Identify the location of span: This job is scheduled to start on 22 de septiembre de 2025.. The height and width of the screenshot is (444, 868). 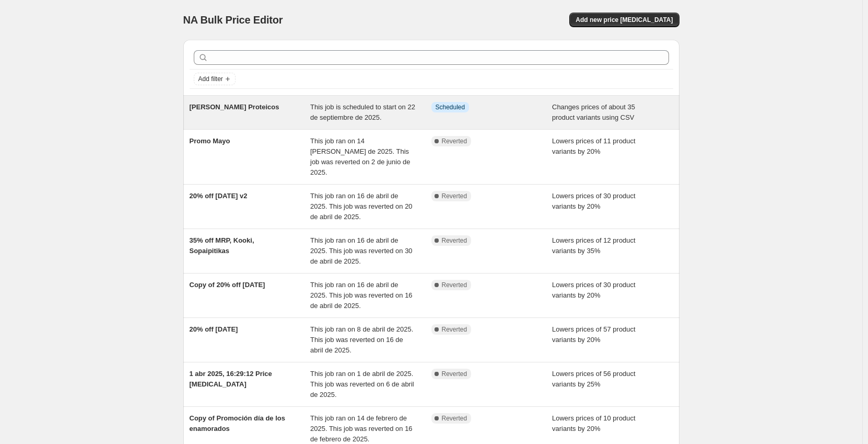
(363, 112).